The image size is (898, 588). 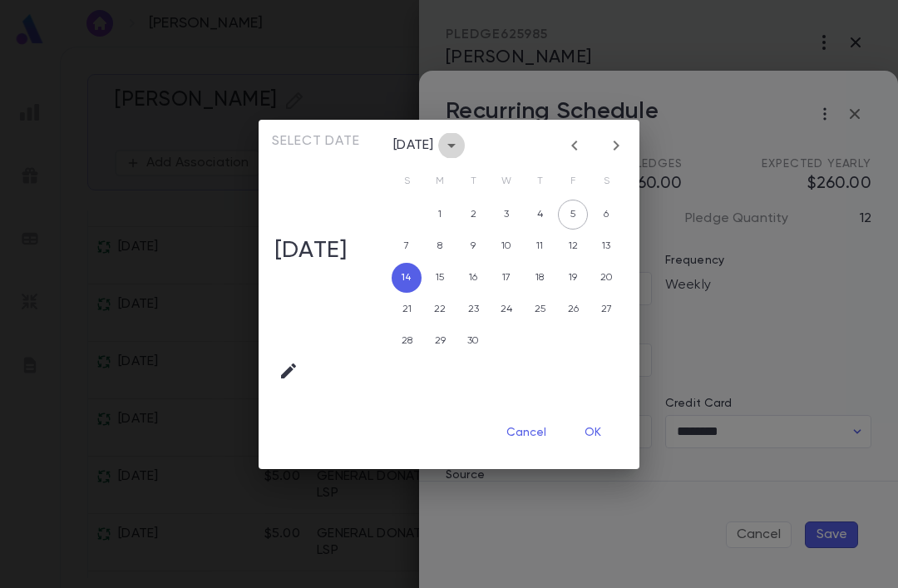 I want to click on button: 20, so click(x=606, y=277).